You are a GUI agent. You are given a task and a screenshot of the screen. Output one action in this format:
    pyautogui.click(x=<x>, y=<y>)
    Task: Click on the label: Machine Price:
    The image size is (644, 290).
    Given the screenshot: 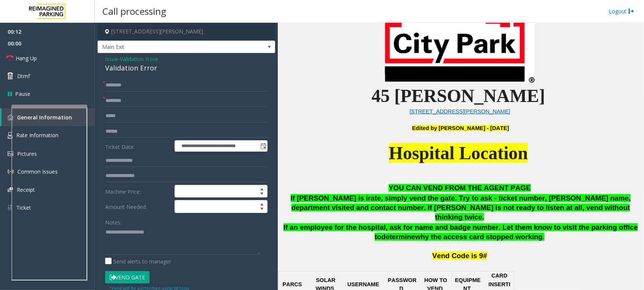 What is the action you would take?
    pyautogui.click(x=138, y=192)
    